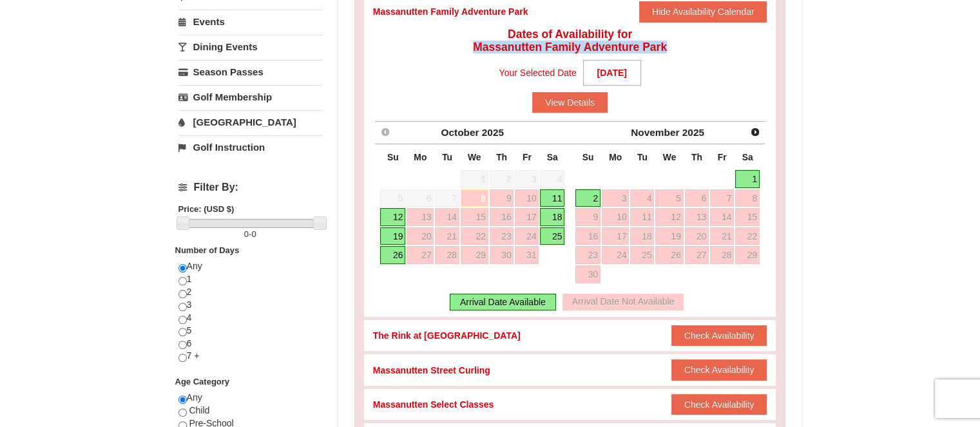 The image size is (980, 427). What do you see at coordinates (199, 410) in the screenshot?
I see `span: Child` at bounding box center [199, 410].